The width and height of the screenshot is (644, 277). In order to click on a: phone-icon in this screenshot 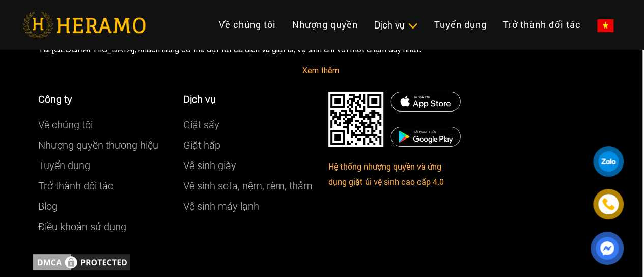, I will do `click(608, 205)`.